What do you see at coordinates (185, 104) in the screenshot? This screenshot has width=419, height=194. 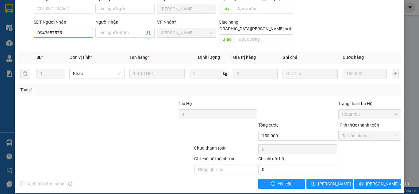 I see `span: Thu Hộ` at bounding box center [185, 104].